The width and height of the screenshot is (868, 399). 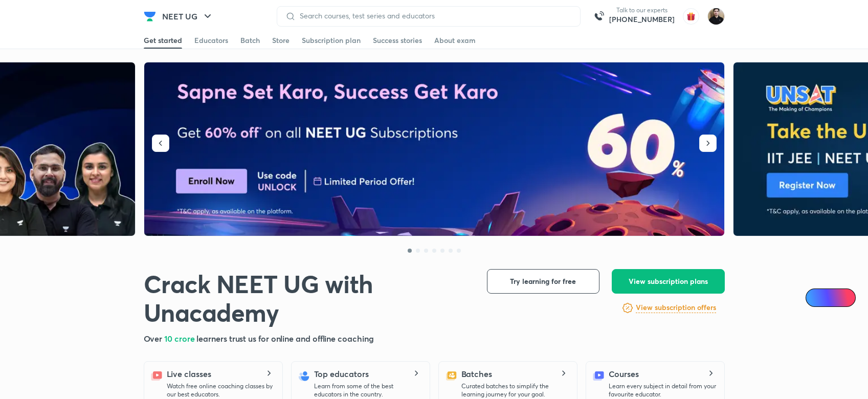 I want to click on a: Company Logo, so click(x=150, y=16).